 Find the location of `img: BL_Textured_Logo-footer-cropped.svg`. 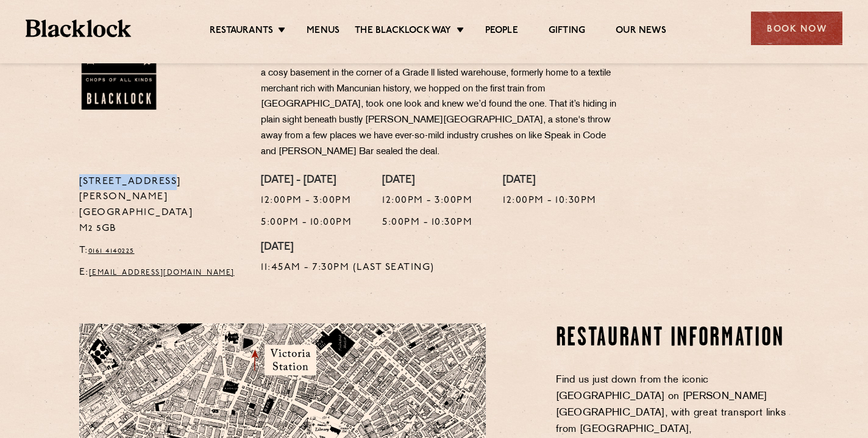

img: BL_Textured_Logo-footer-cropped.svg is located at coordinates (78, 28).